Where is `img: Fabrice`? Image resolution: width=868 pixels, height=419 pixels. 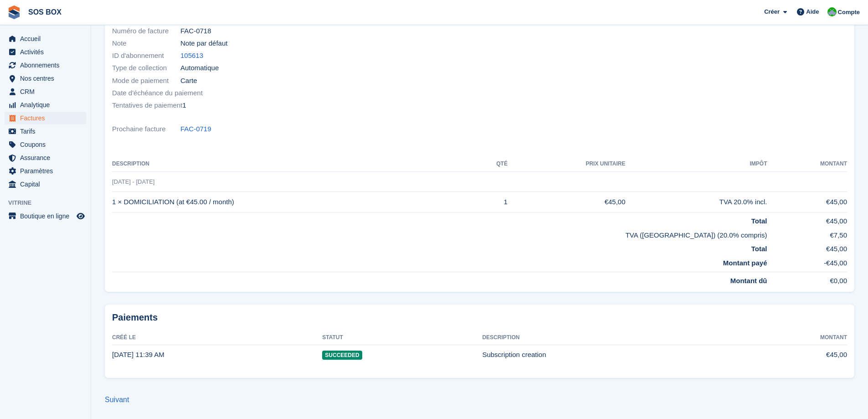
img: Fabrice is located at coordinates (832, 12).